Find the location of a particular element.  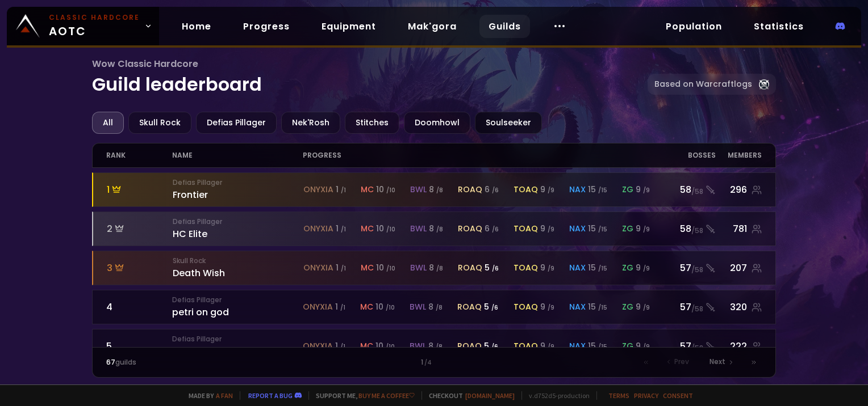

div: 58 is located at coordinates (690, 228).